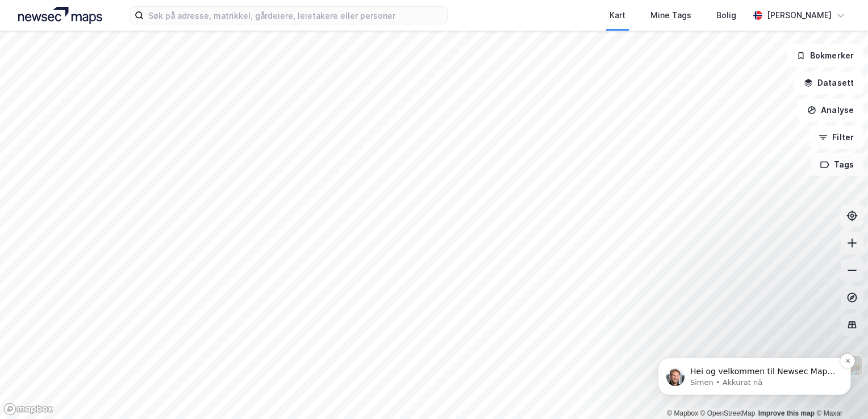 The height and width of the screenshot is (419, 868). What do you see at coordinates (296, 15) in the screenshot?
I see `input: Søk på adresse, matrikkel, gårdeiere, leietakere eller personer` at bounding box center [296, 15].